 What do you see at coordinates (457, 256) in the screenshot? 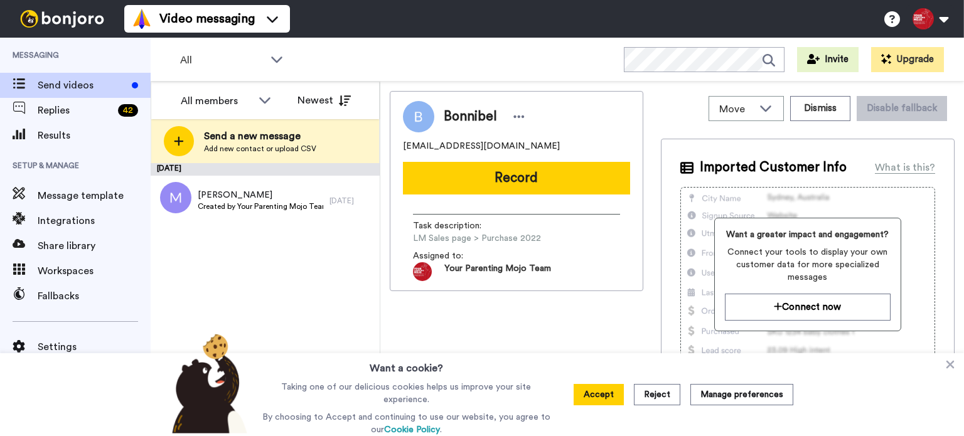
I see `span: Assigned to:` at bounding box center [457, 256].